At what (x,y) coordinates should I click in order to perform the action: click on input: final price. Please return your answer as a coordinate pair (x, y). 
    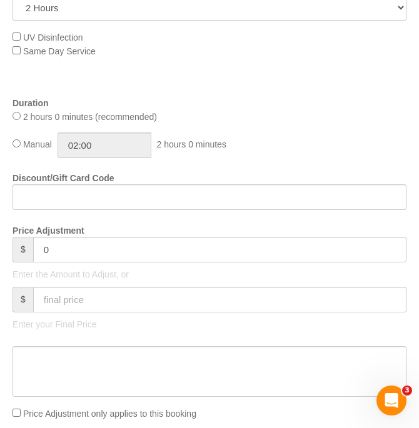
    Looking at the image, I should click on (220, 300).